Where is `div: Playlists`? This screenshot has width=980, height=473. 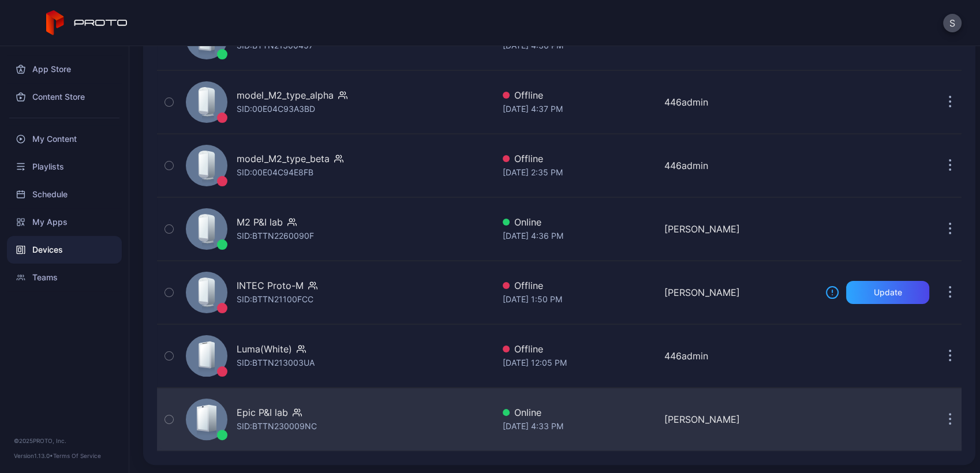 div: Playlists is located at coordinates (64, 167).